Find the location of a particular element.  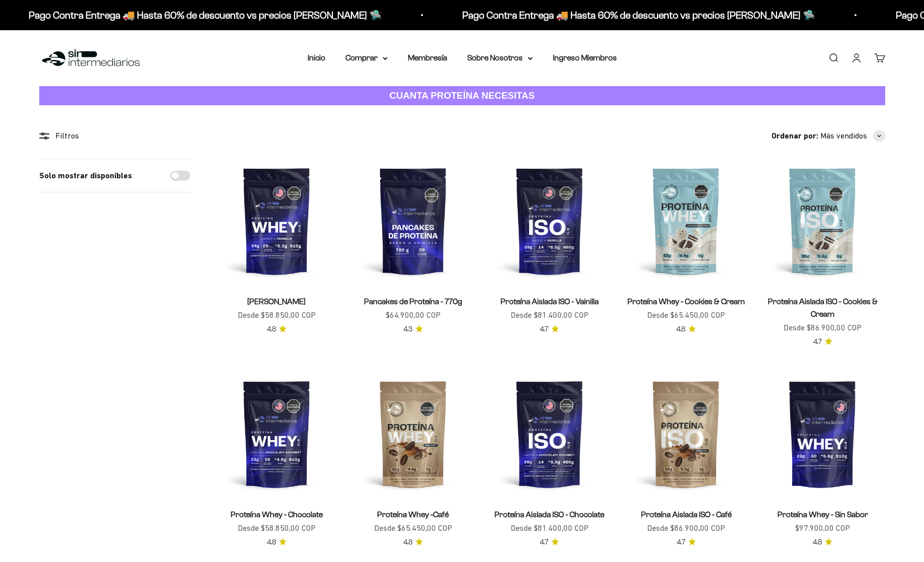

span: Ordenar por: is located at coordinates (795, 136).